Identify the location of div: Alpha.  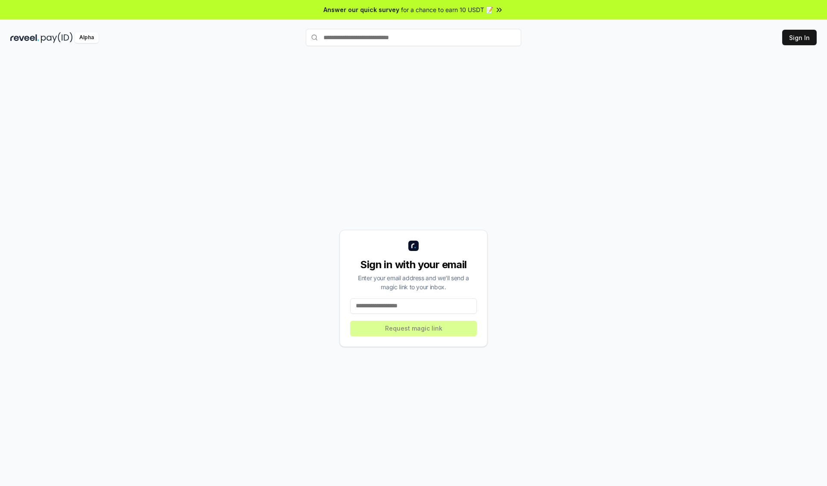
(87, 37).